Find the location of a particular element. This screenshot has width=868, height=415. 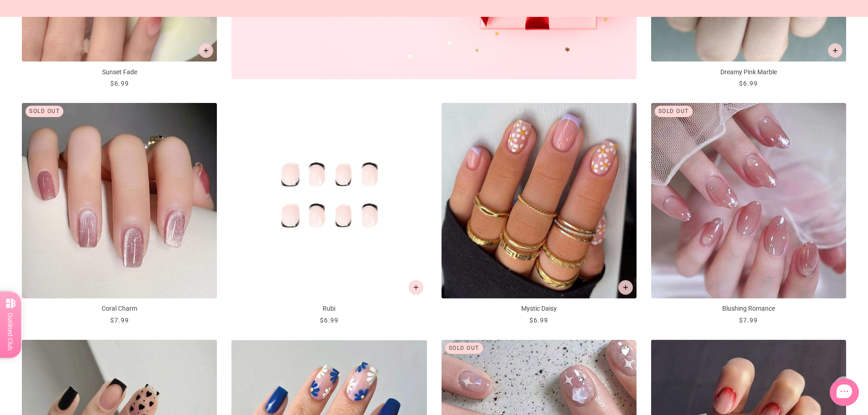

p: Rubi is located at coordinates (329, 309).